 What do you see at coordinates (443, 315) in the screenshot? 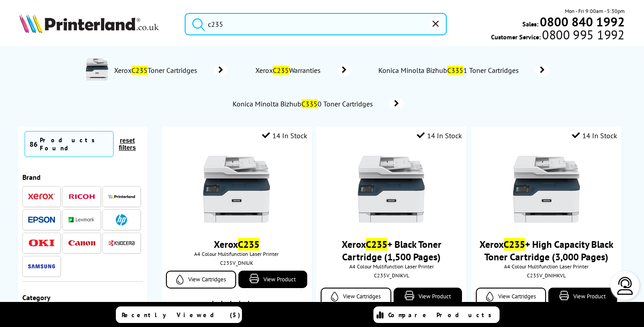
I see `span: Compare Products` at bounding box center [443, 315].